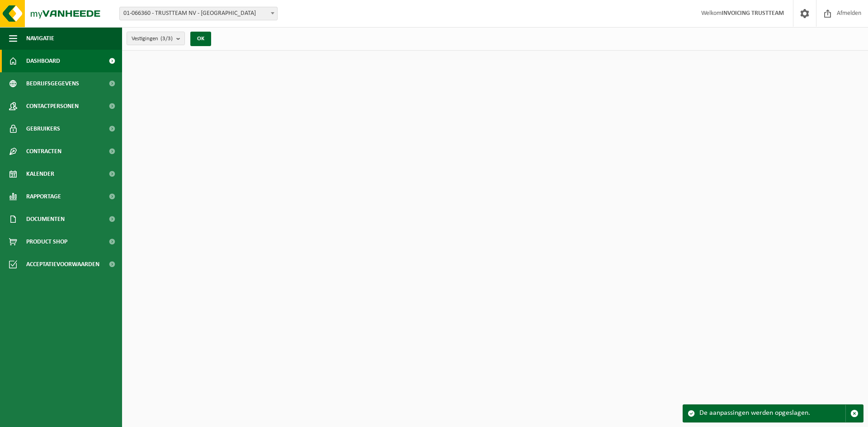  I want to click on span: 01-066360 - TRUSTTEAM NV - KORTRIJK, so click(199, 14).